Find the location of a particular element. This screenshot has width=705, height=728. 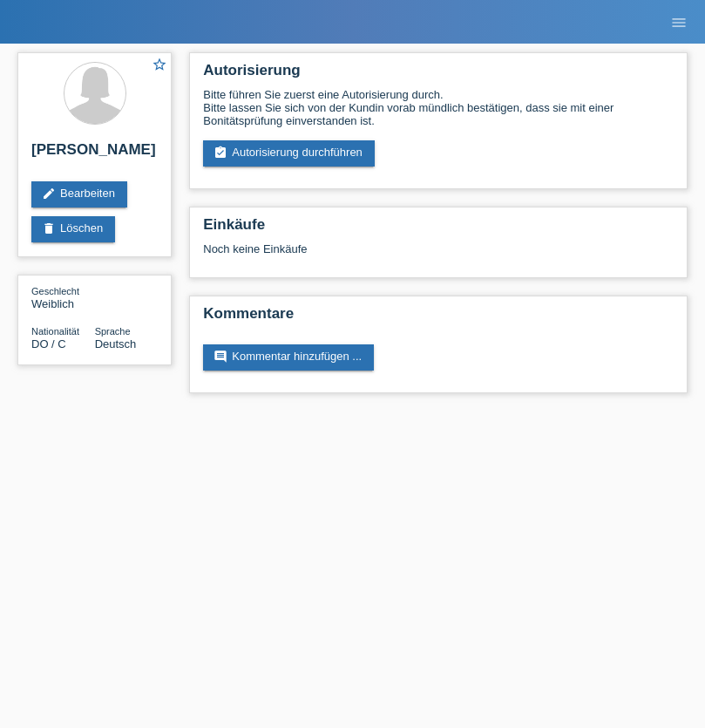

i: edit is located at coordinates (48, 194).